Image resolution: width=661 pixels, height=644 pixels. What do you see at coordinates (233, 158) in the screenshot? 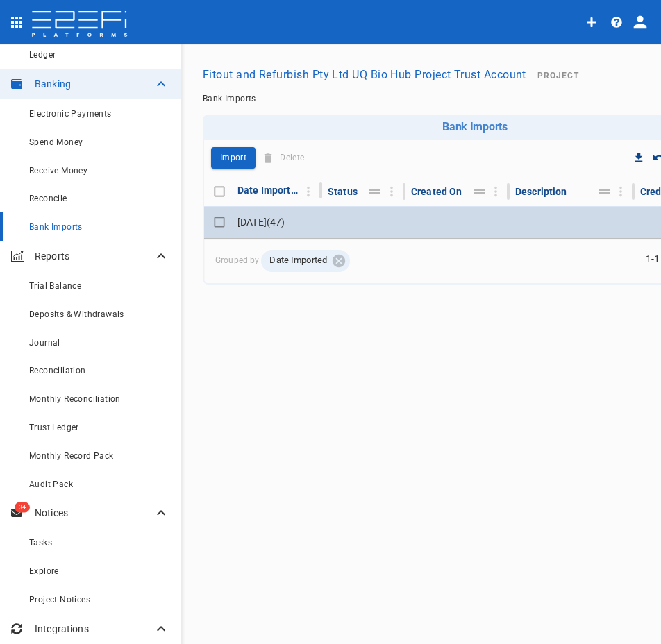
I see `p: Import` at bounding box center [233, 158].